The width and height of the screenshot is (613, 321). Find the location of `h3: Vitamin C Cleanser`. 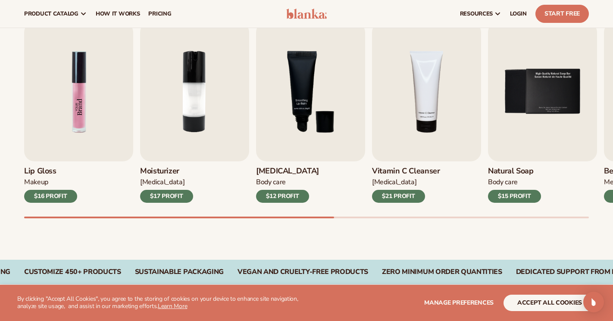

h3: Vitamin C Cleanser is located at coordinates (406, 171).